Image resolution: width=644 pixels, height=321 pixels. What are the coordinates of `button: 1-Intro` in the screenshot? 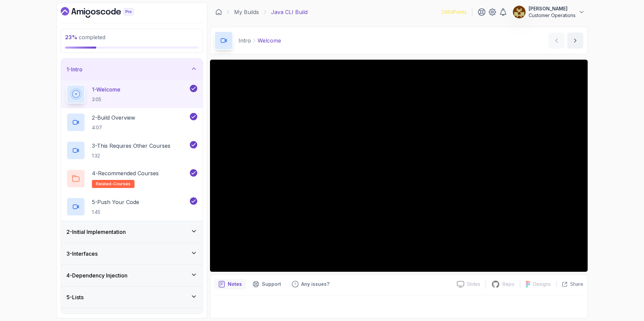 It's located at (132, 69).